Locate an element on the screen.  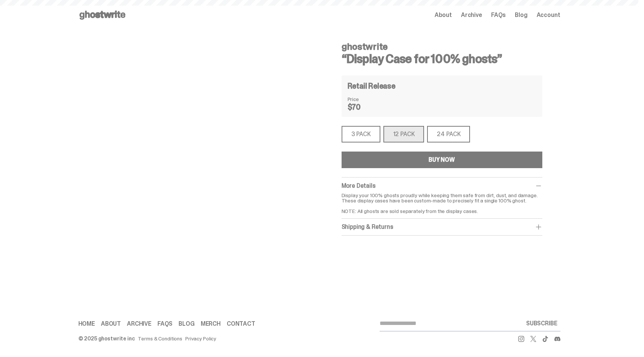
button: BUY NOW is located at coordinates (442, 160).